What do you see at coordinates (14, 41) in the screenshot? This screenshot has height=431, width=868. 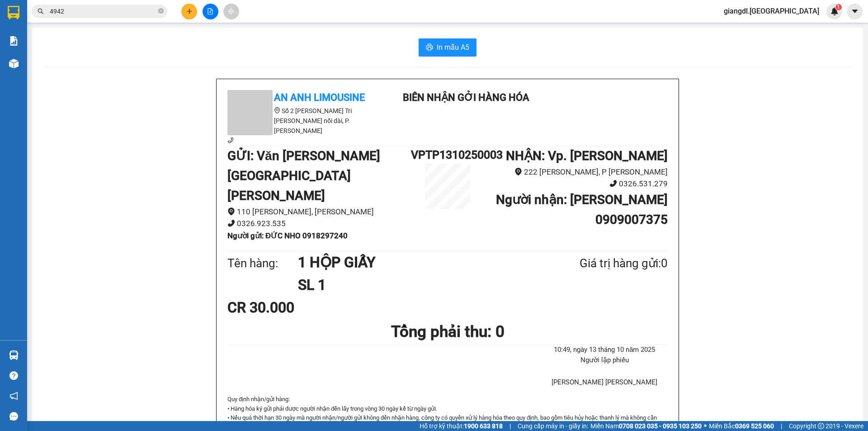 I see `img: solution-icon` at bounding box center [14, 41].